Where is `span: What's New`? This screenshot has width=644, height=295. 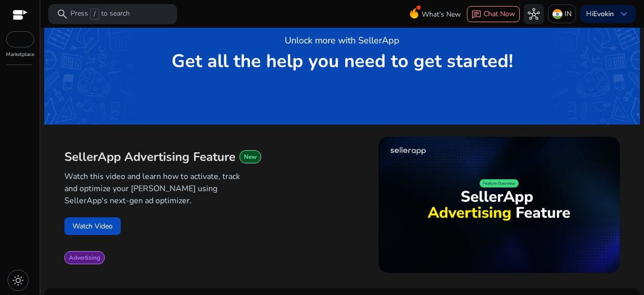
span: What's New is located at coordinates (441, 14).